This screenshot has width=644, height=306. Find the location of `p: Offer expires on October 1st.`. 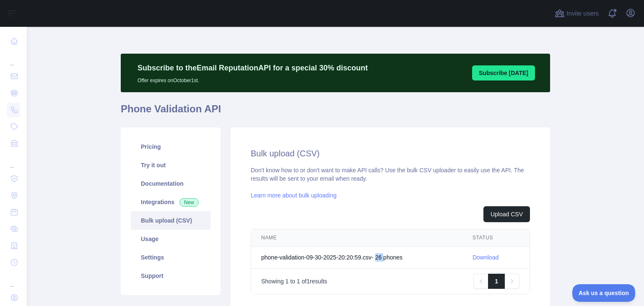

p: Offer expires on October 1st. is located at coordinates (252, 79).